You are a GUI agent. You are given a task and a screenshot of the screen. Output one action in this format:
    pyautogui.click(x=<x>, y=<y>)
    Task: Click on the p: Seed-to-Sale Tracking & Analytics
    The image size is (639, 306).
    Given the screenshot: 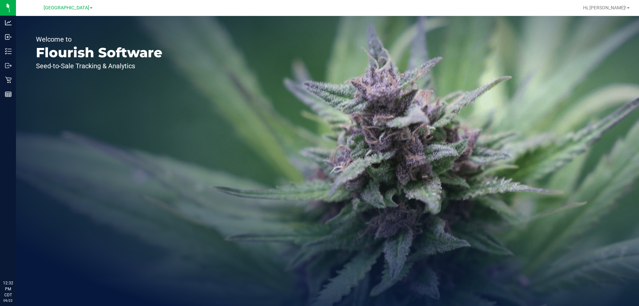 What is the action you would take?
    pyautogui.click(x=99, y=66)
    